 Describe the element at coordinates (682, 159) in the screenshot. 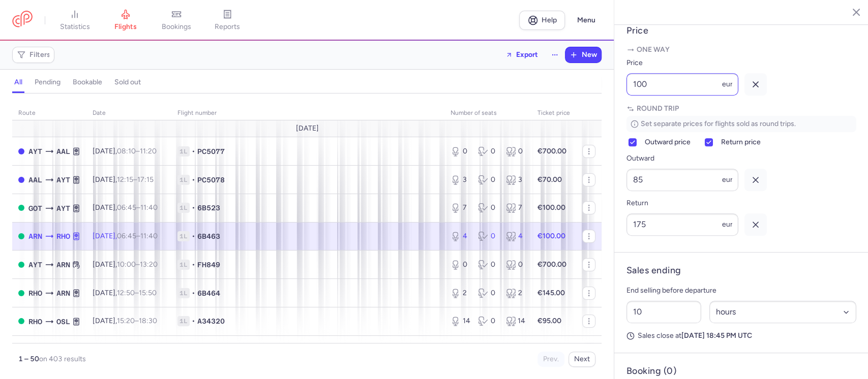

I see `label: Outward` at that location.